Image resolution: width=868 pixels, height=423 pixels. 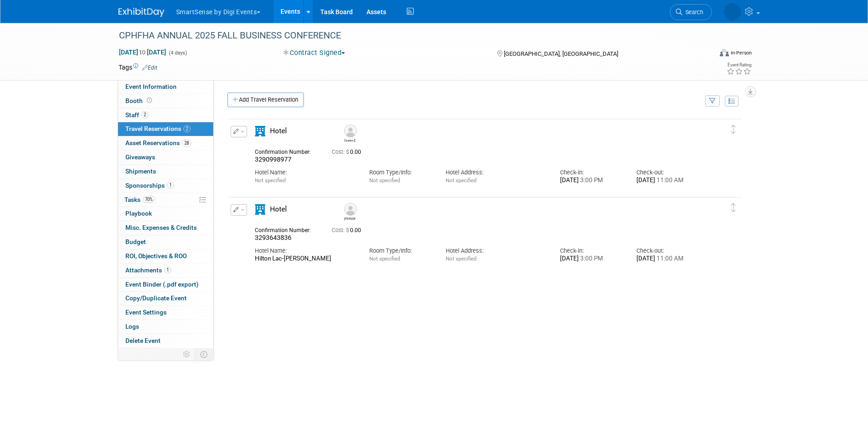 I want to click on span: Asset Reservations, so click(x=158, y=143).